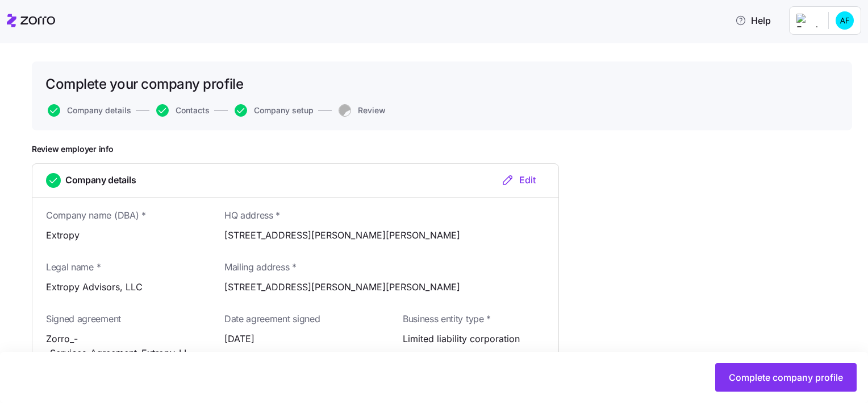 The height and width of the screenshot is (403, 868). Describe the element at coordinates (284, 110) in the screenshot. I see `span: Company setup` at that location.